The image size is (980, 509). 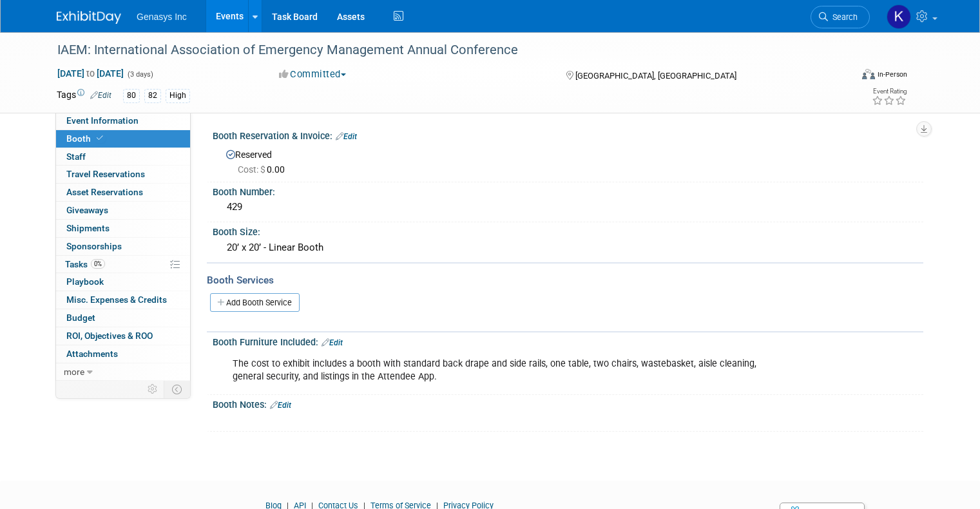 What do you see at coordinates (153, 389) in the screenshot?
I see `td: Personalize Event Tab Strip` at bounding box center [153, 389].